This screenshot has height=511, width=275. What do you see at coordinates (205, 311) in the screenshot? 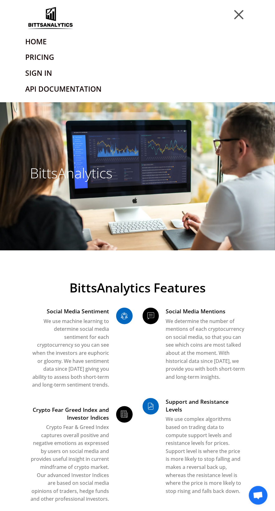
I see `h3: Social Media Mentions` at bounding box center [205, 311].